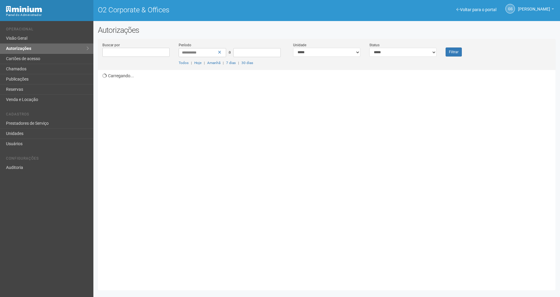 The height and width of the screenshot is (297, 560). What do you see at coordinates (329, 178) in the screenshot?
I see `div: Carregando...` at bounding box center [329, 178].